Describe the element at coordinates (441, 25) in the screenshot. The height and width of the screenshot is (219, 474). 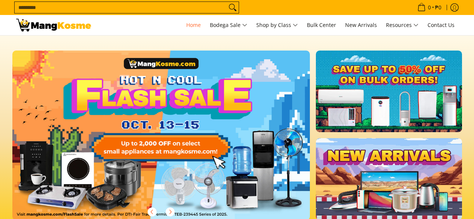
I see `a: Contact Us` at that location.